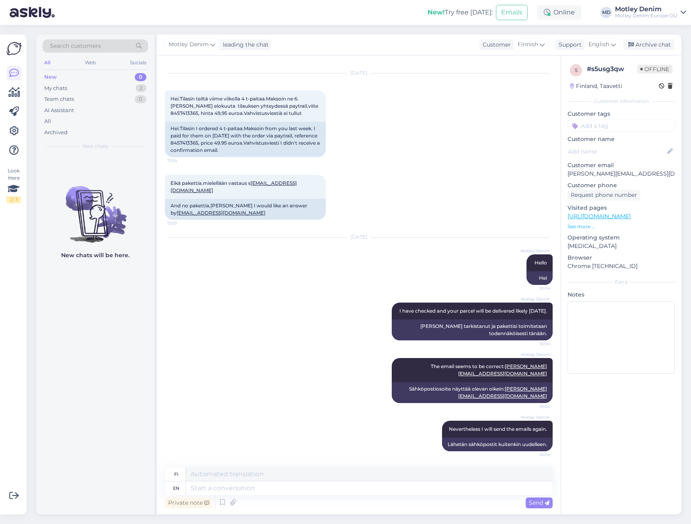 This screenshot has width=691, height=524. What do you see at coordinates (621, 238) in the screenshot?
I see `p: Operating system` at bounding box center [621, 238].